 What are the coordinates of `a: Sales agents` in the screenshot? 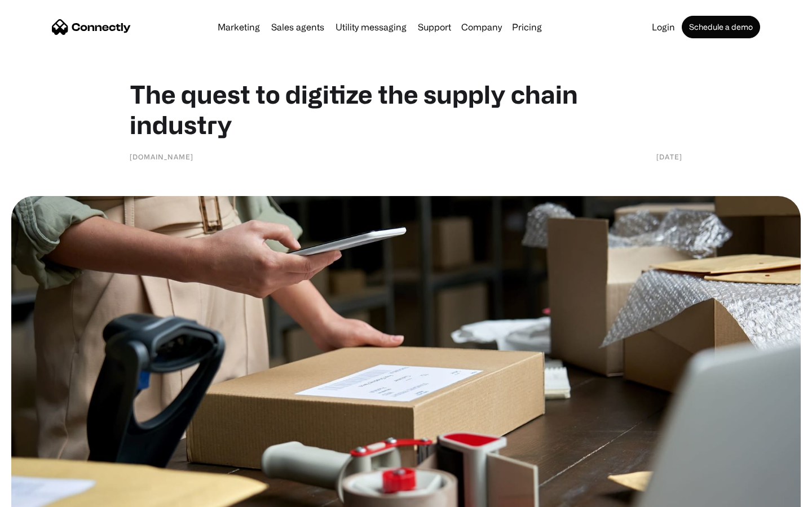 It's located at (297, 27).